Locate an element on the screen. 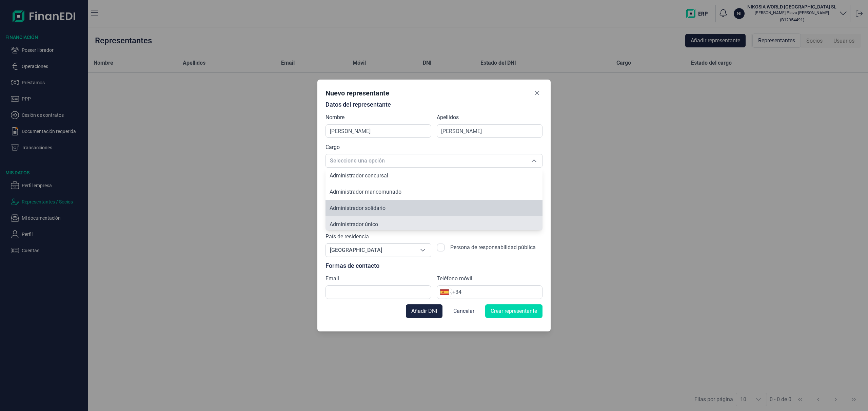  span: Administrador mancomunado is located at coordinates (366, 192).